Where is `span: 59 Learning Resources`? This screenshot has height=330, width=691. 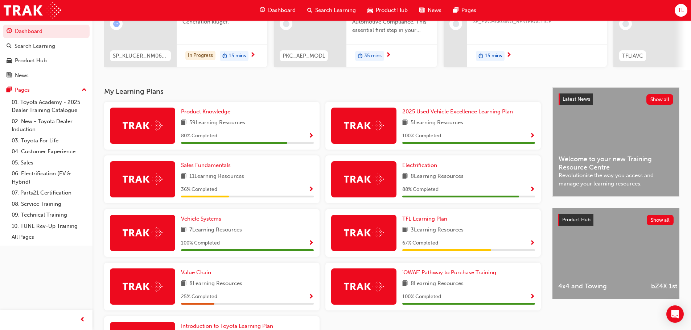
span: 59 Learning Resources is located at coordinates (217, 123).